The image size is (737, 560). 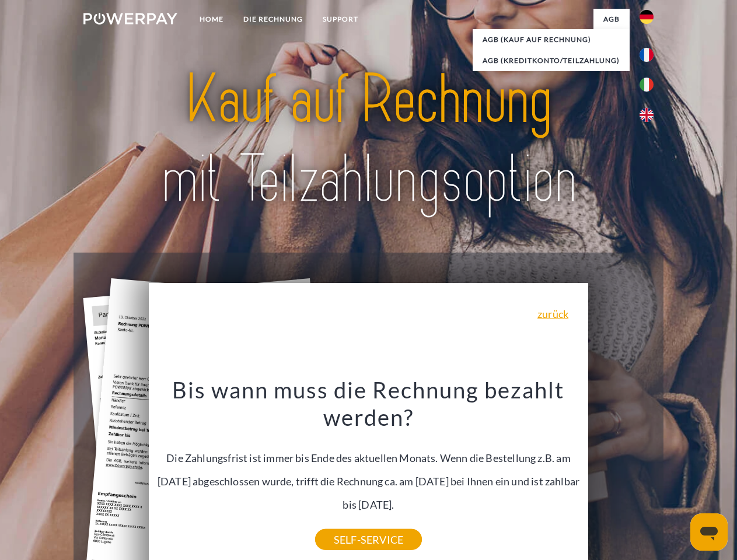 I want to click on img: de, so click(x=646, y=17).